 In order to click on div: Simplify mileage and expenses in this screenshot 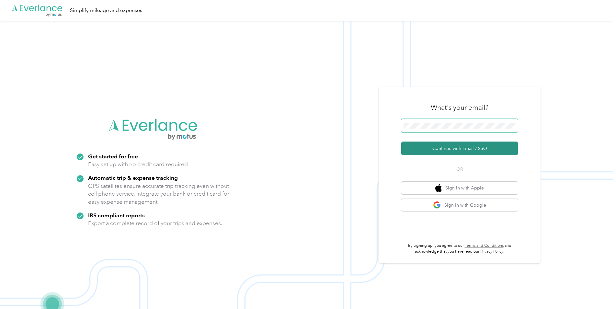, I will do `click(106, 10)`.